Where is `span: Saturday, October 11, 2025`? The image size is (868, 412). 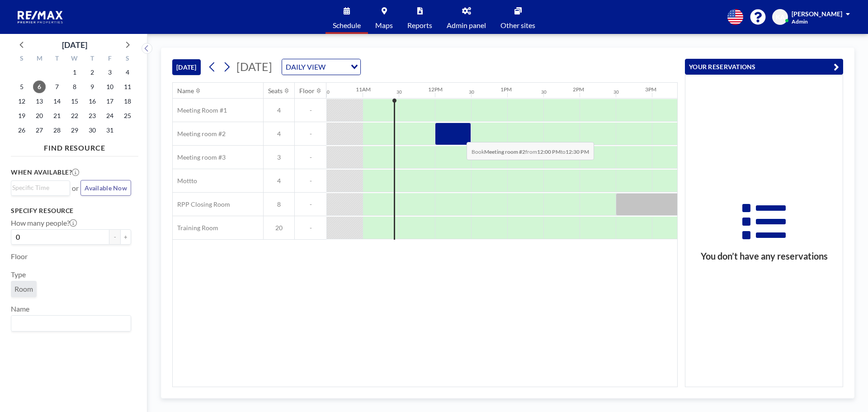
span: Saturday, October 11, 2025 is located at coordinates (128, 87).